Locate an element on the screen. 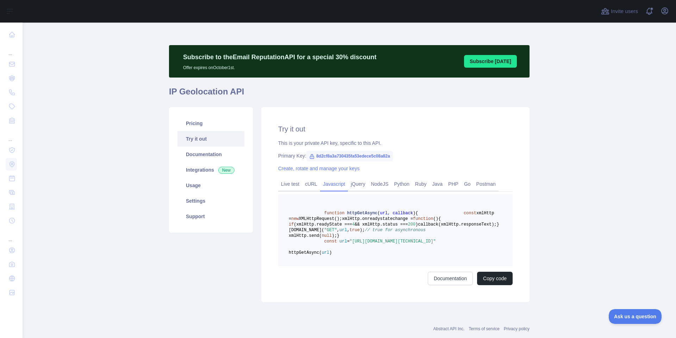  a: Terms of service is located at coordinates (484, 329).